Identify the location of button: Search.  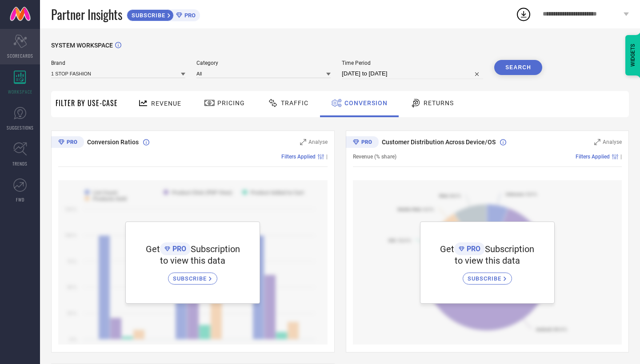
(518, 68).